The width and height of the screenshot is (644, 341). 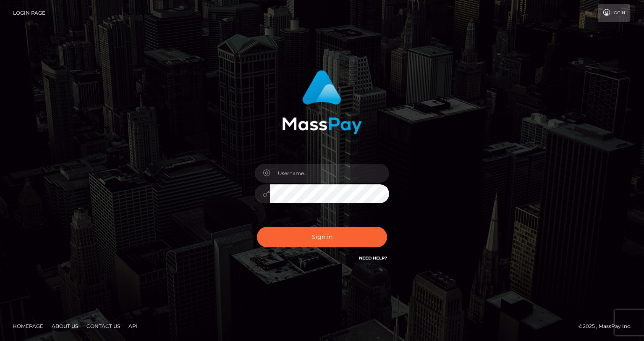 What do you see at coordinates (65, 326) in the screenshot?
I see `a: About Us` at bounding box center [65, 326].